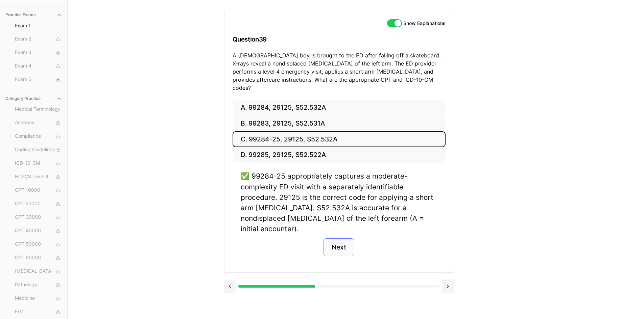 This screenshot has height=319, width=644. Describe the element at coordinates (38, 285) in the screenshot. I see `span: Pathology` at that location.